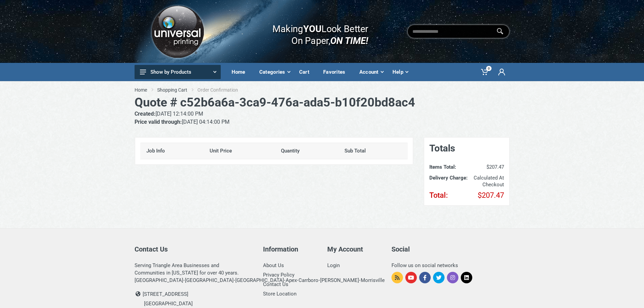  What do you see at coordinates (307, 151) in the screenshot?
I see `th: Quantity` at bounding box center [307, 151].